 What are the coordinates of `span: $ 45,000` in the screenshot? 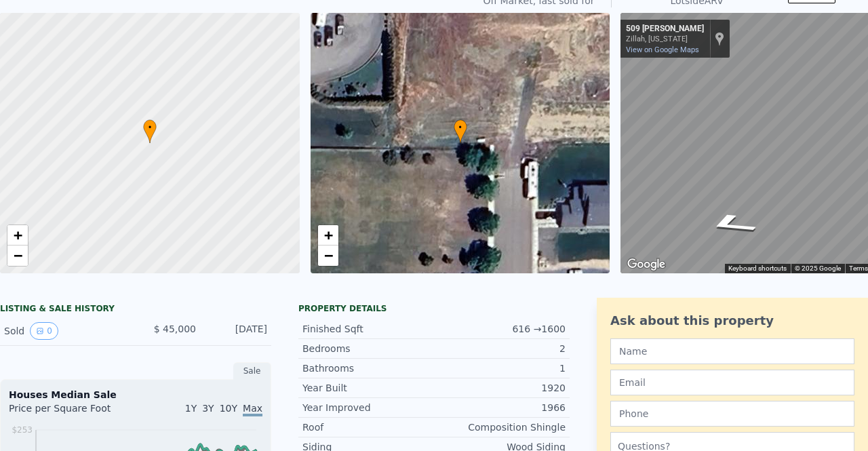 It's located at (174, 329).